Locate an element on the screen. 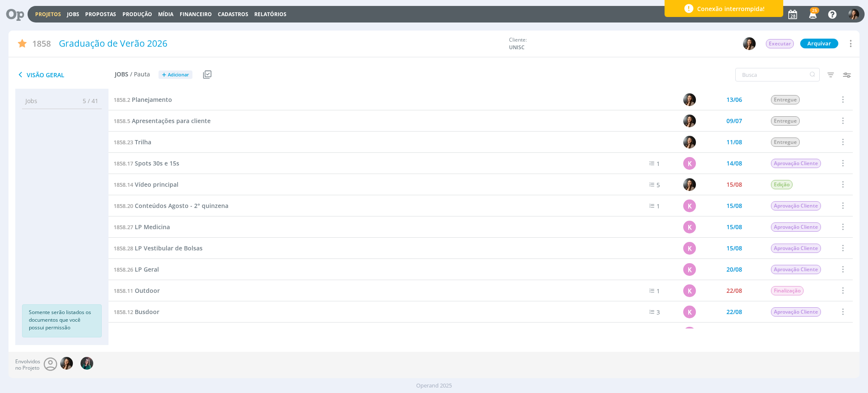  span: 1858 is located at coordinates (41, 43).